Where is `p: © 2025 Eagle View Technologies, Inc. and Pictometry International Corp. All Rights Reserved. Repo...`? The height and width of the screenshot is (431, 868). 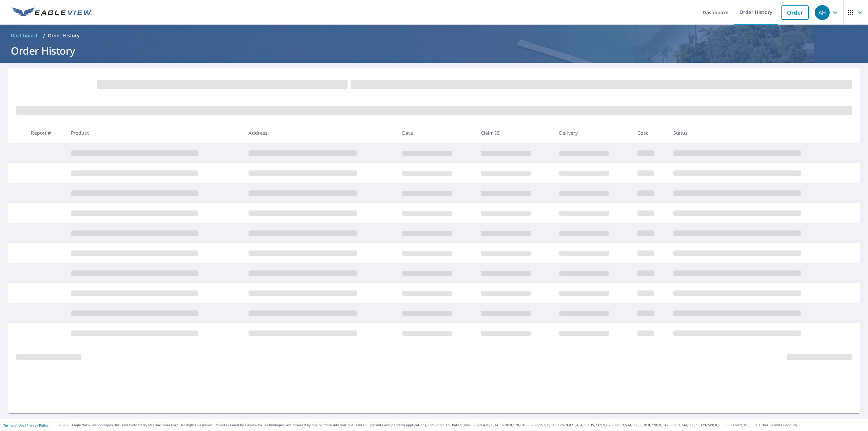
p: © 2025 Eagle View Technologies, Inc. and Pictometry International Corp. All Rights Reserved. Repo... is located at coordinates (461, 425).